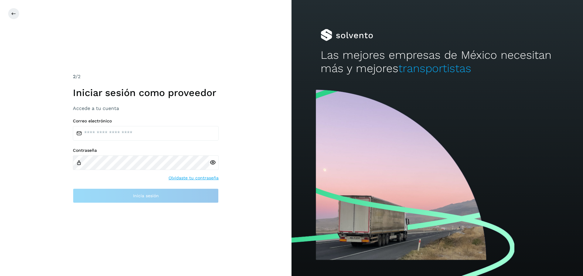 The width and height of the screenshot is (583, 276). I want to click on div: /2, so click(146, 77).